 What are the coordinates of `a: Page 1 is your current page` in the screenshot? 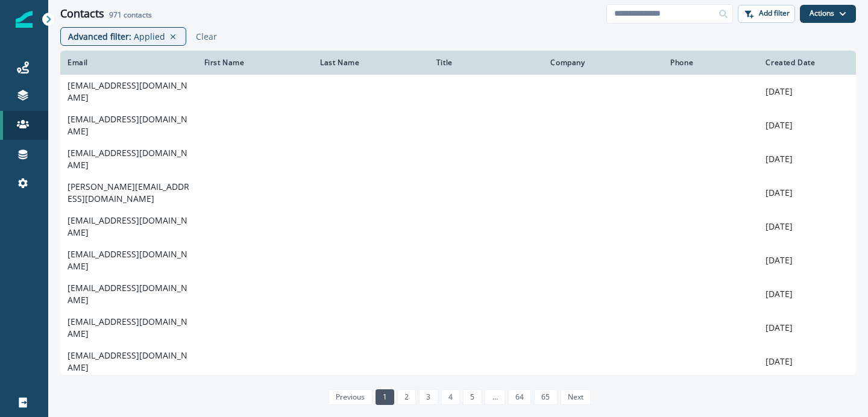 It's located at (385, 397).